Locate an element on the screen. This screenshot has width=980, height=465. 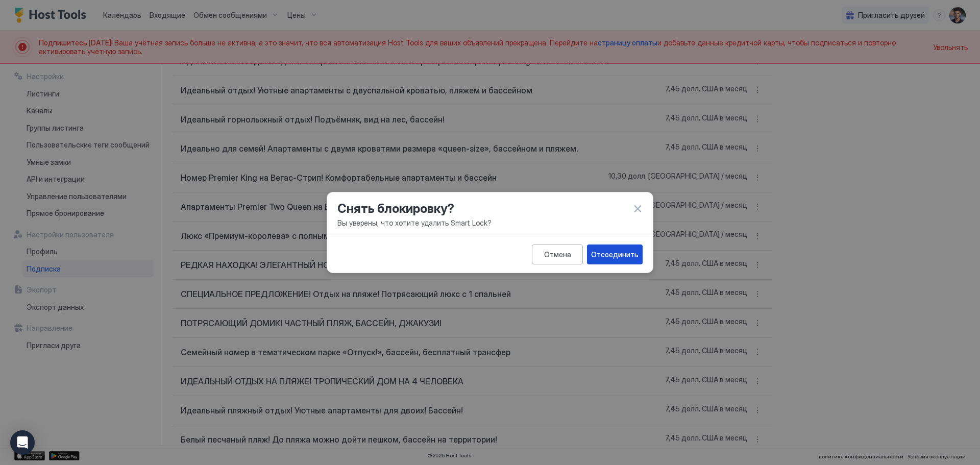
button: Отсоединить is located at coordinates (615, 254).